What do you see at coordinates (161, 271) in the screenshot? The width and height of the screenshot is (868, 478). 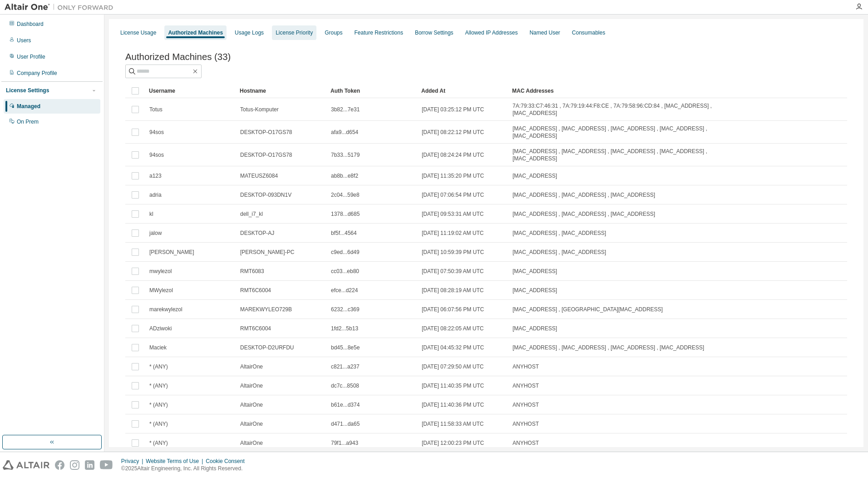 I see `span: mwylezol` at bounding box center [161, 271].